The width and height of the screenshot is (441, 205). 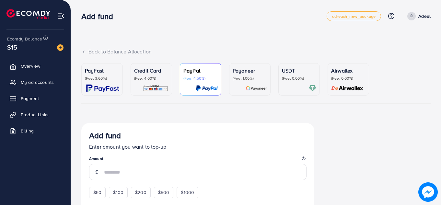 What do you see at coordinates (35, 131) in the screenshot?
I see `a: Billing` at bounding box center [35, 131].